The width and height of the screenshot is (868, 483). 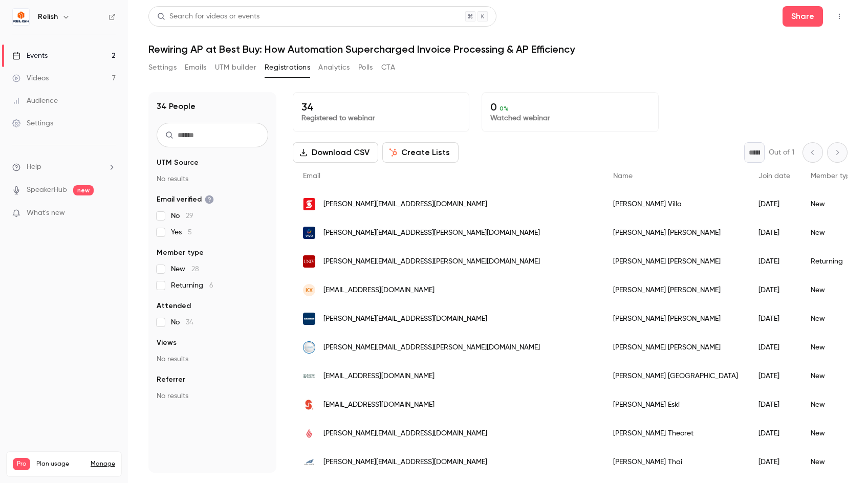 What do you see at coordinates (190, 216) in the screenshot?
I see `span: 29` at bounding box center [190, 216].